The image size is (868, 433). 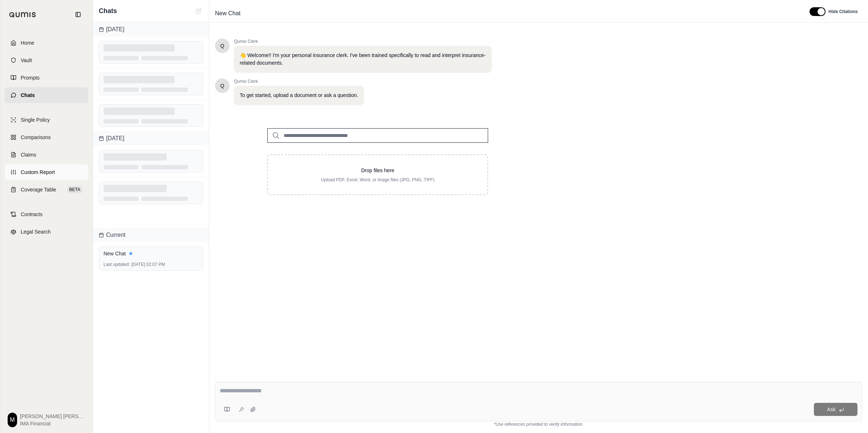 I want to click on span: Legal Search, so click(x=36, y=232).